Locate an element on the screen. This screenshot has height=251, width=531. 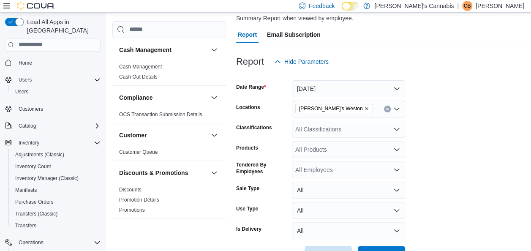
span: Dark Mode is located at coordinates (341, 11).